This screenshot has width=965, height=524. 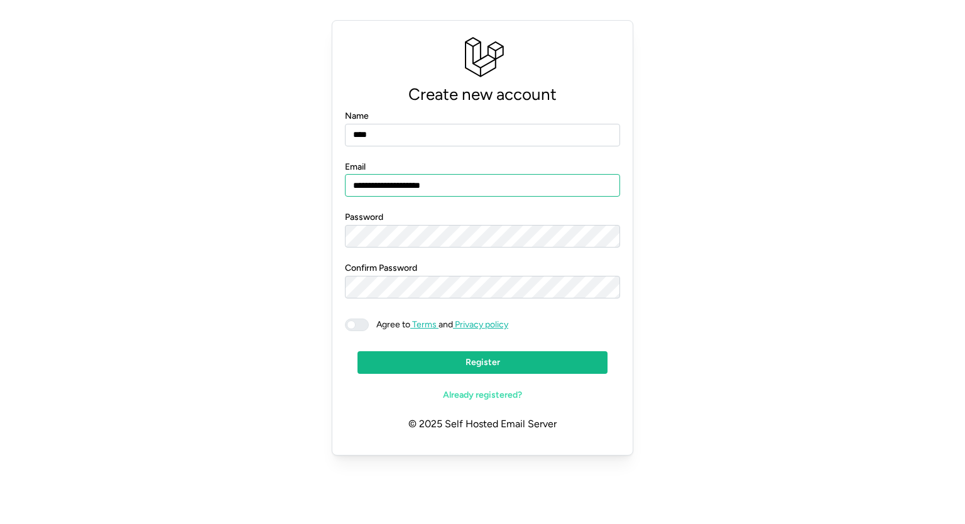 I want to click on a: Privacy policy, so click(x=481, y=324).